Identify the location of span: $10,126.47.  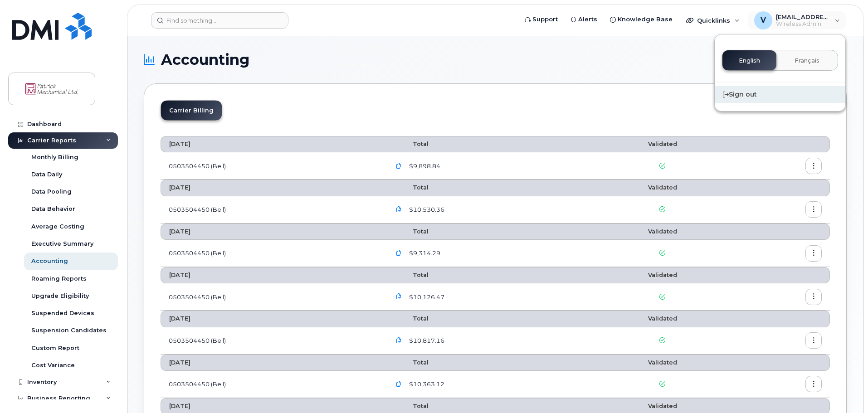
(426, 297).